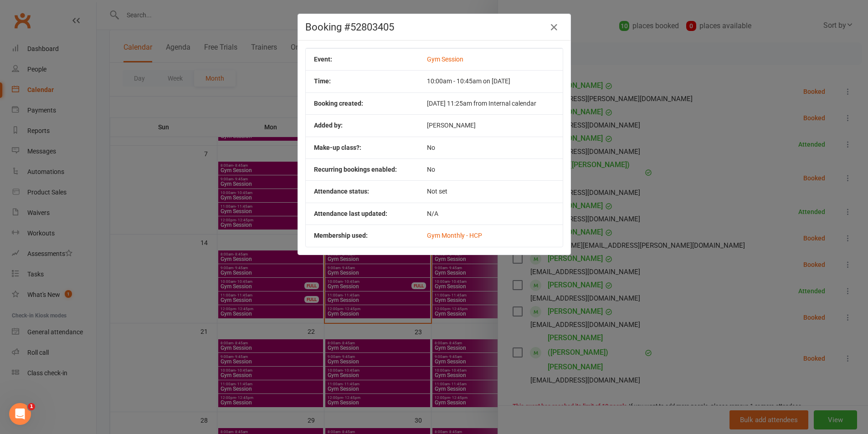 The height and width of the screenshot is (434, 868). Describe the element at coordinates (490, 192) in the screenshot. I see `td: Not set` at that location.